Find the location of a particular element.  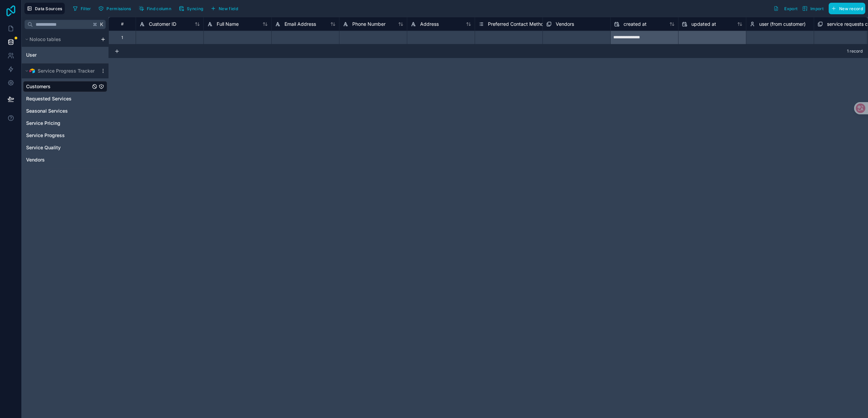

div: Requested Services is located at coordinates (65, 98).